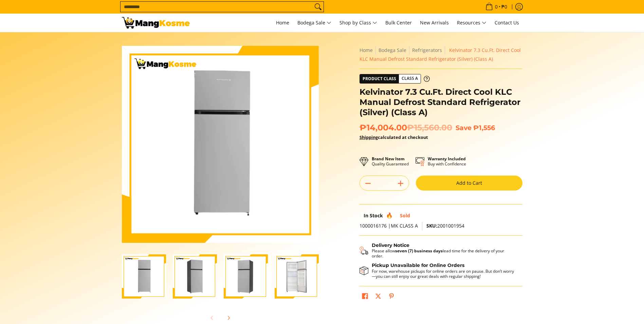 This screenshot has width=644, height=324. I want to click on span: Resources, so click(471, 23).